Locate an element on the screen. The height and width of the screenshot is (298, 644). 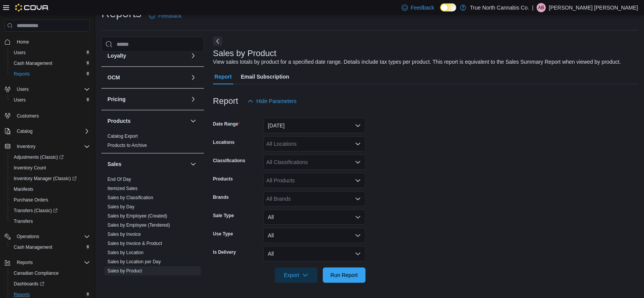
a: Feedback is located at coordinates (165, 16).